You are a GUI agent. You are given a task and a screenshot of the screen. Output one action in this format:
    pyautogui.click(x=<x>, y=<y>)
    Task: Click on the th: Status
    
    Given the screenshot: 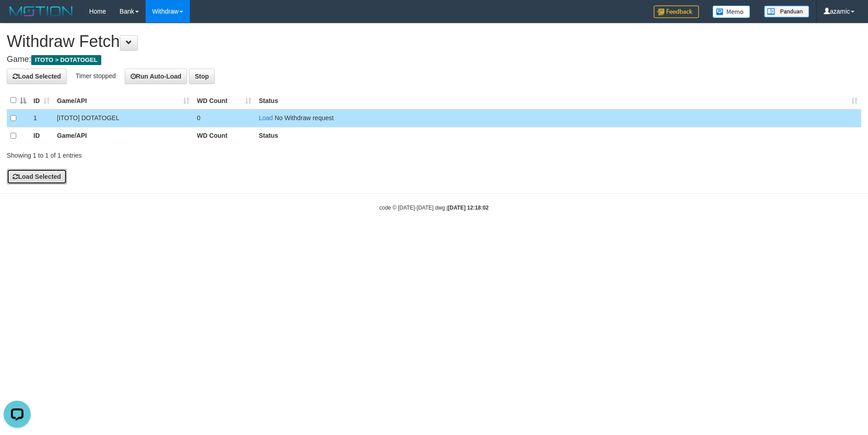 What is the action you would take?
    pyautogui.click(x=558, y=135)
    